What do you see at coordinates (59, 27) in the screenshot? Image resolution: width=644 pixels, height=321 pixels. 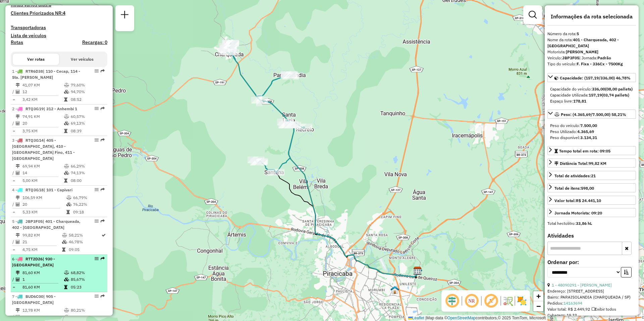 I see `h4: Transportadoras` at bounding box center [59, 27].